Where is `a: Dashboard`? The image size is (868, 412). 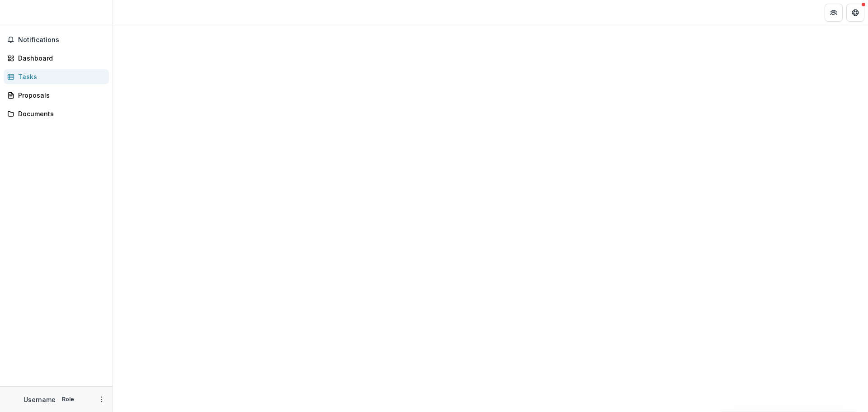 a: Dashboard is located at coordinates (56, 58).